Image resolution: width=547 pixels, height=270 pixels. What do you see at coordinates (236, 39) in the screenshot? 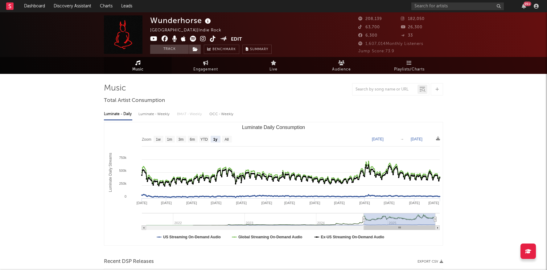
I see `button: Edit` at bounding box center [236, 39].